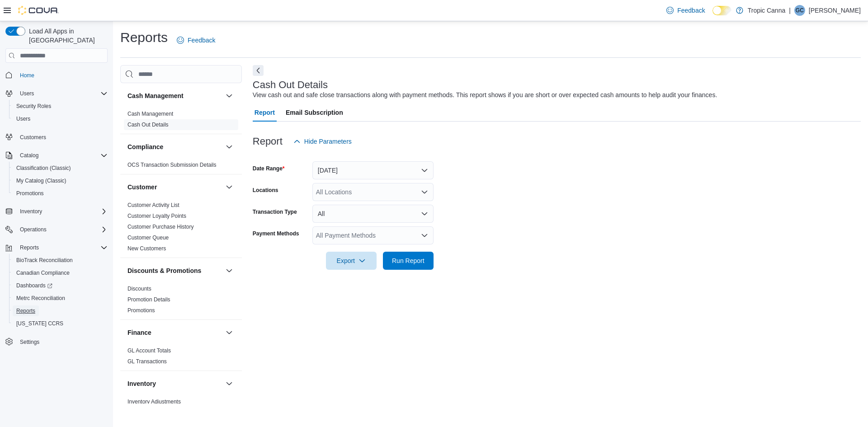  Describe the element at coordinates (722, 11) in the screenshot. I see `input: Dark Mode` at that location.